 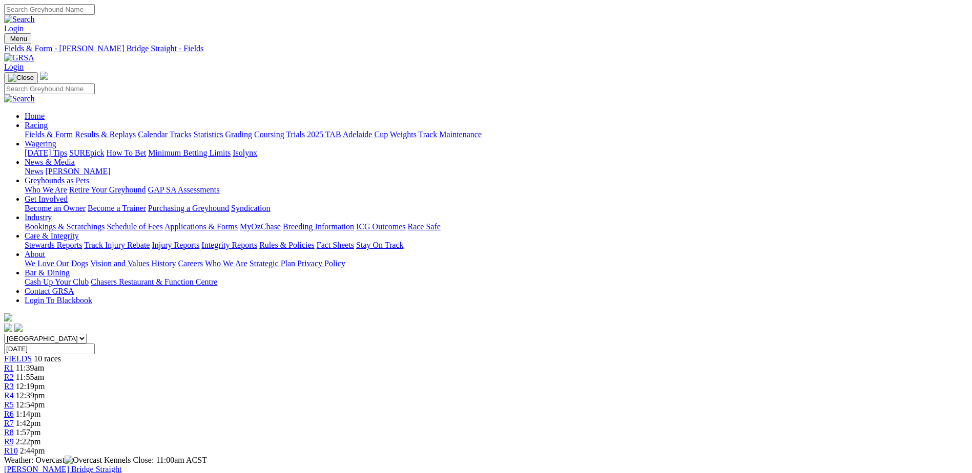 What do you see at coordinates (496, 245) in the screenshot?
I see `div: Care & Integrity` at bounding box center [496, 245].